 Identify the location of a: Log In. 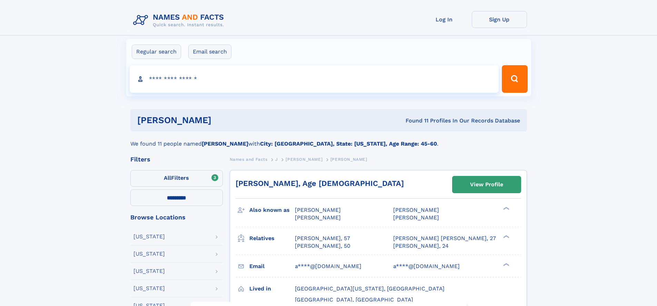
(444, 19).